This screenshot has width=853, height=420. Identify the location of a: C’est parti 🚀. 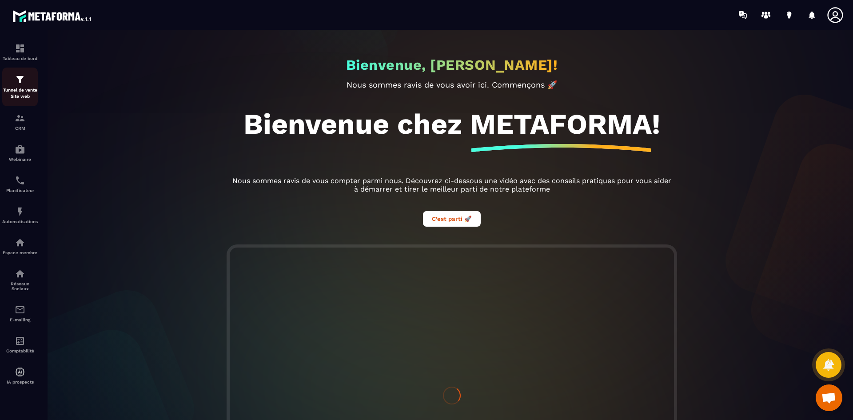
(452, 218).